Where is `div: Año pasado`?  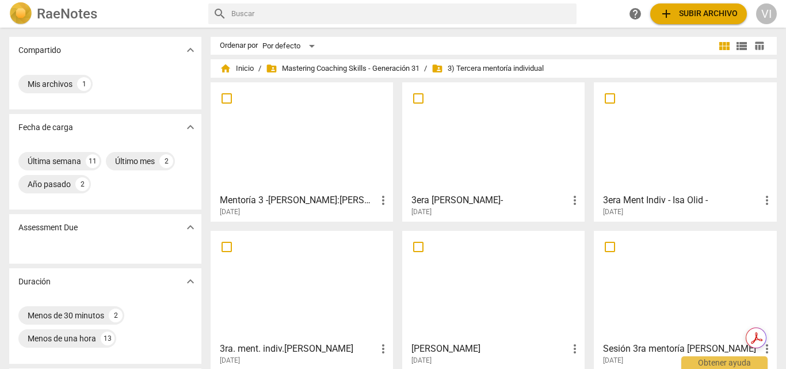
div: Año pasado is located at coordinates (49, 184).